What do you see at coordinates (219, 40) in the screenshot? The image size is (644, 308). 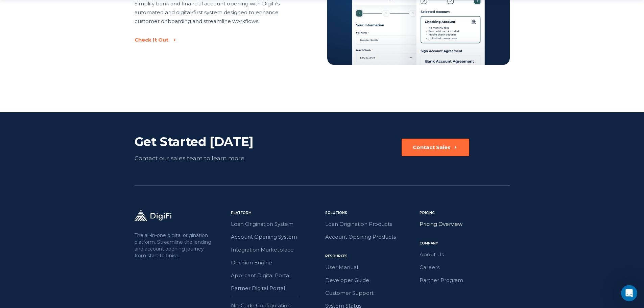 I see `a: Check It Out` at bounding box center [219, 40].